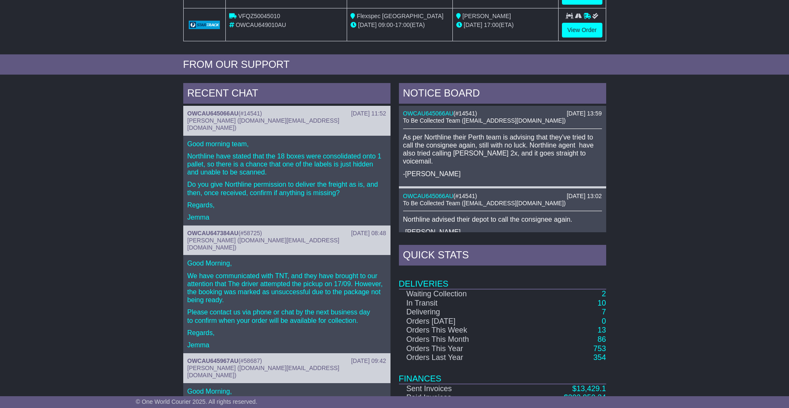  Describe the element at coordinates (585, 397) in the screenshot. I see `a: $203,950.34` at that location.